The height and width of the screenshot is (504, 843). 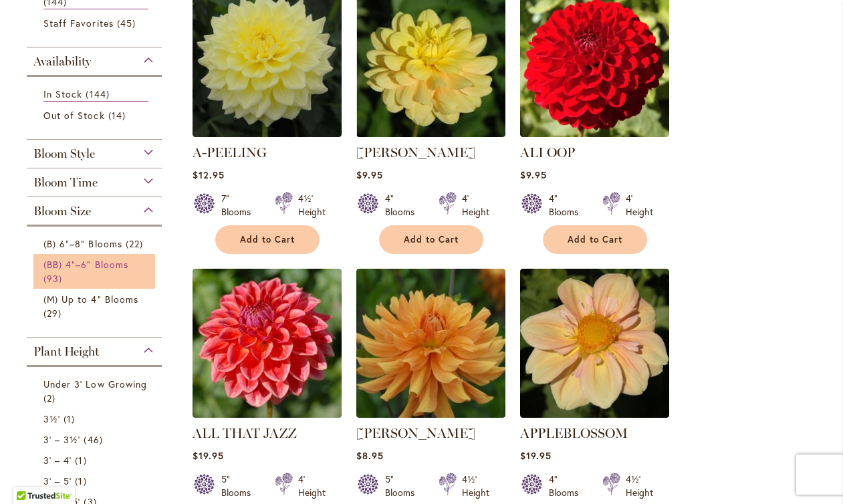 What do you see at coordinates (94, 439) in the screenshot?
I see `span: 46` at bounding box center [94, 439].